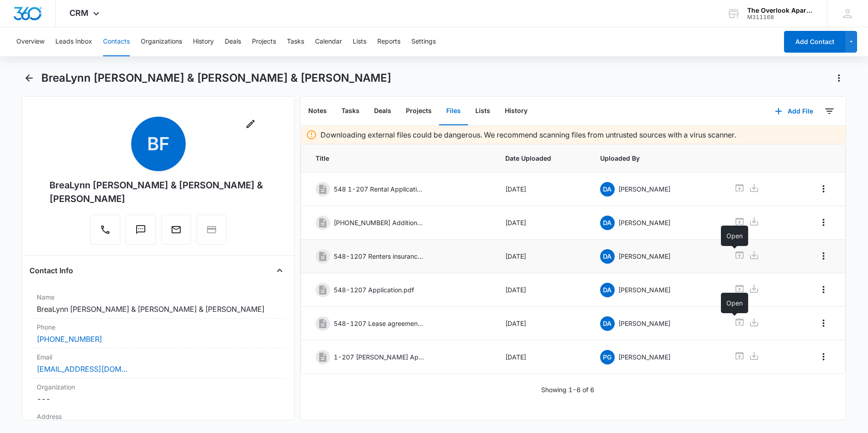 Image resolution: width=868 pixels, height=433 pixels. I want to click on button: Add File, so click(794, 111).